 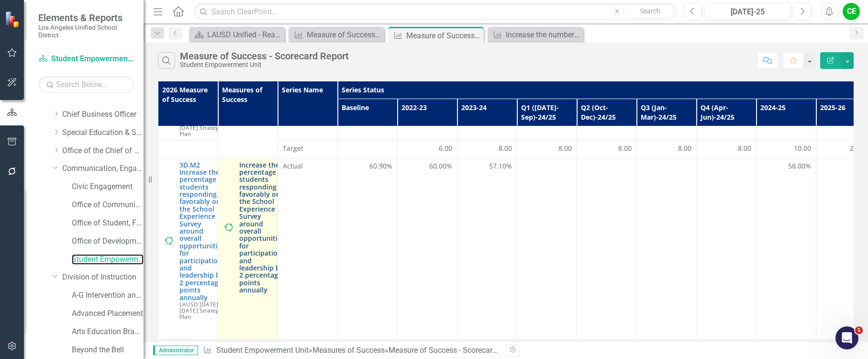 I want to click on span: Search, so click(x=650, y=11).